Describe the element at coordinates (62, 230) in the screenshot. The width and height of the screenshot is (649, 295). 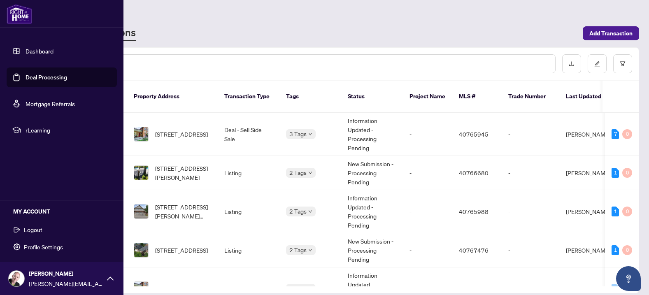
I see `button: Logout` at that location.